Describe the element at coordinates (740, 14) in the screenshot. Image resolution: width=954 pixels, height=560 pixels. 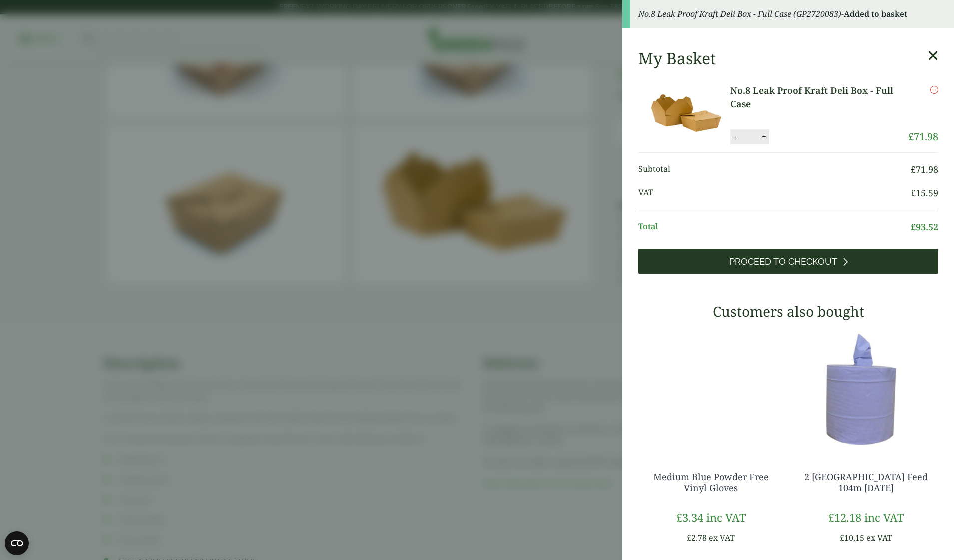
I see `em: No.8 Leak Proof Kraft Deli Box - Full Case (GP2720083)` at that location.